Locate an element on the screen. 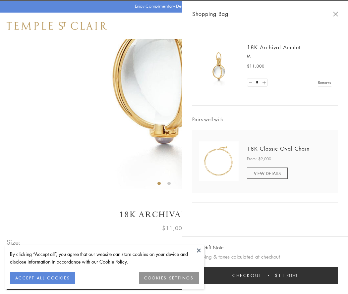  a: VIEW DETAILS is located at coordinates (267, 173).